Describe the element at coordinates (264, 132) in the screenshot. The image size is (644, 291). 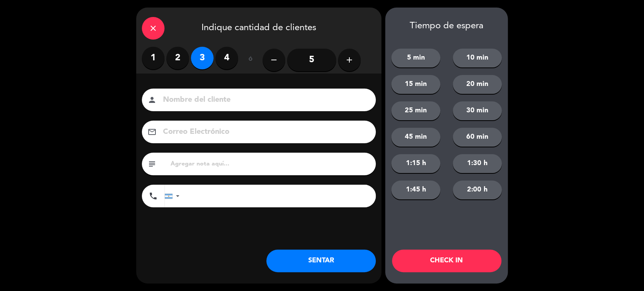
I see `input: Correo Electrónico` at that location.